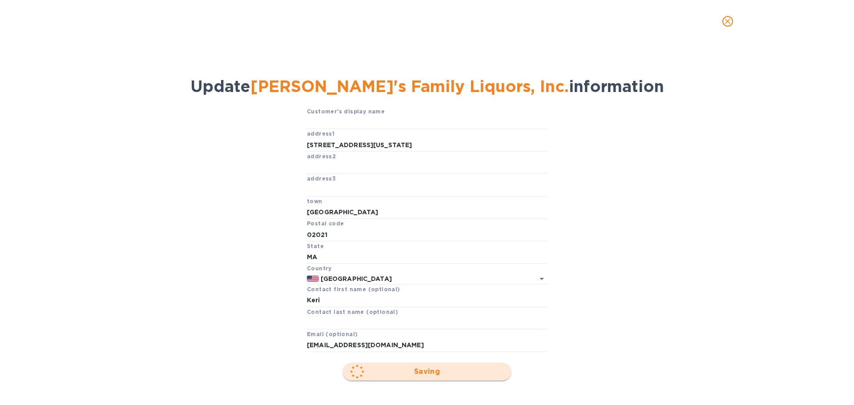 This screenshot has height=405, width=854. I want to click on b: town, so click(315, 201).